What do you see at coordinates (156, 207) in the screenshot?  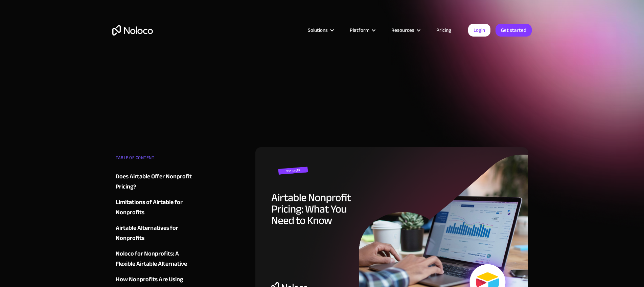 I see `a: Limitations of Airtable for Nonprofits` at bounding box center [156, 207].